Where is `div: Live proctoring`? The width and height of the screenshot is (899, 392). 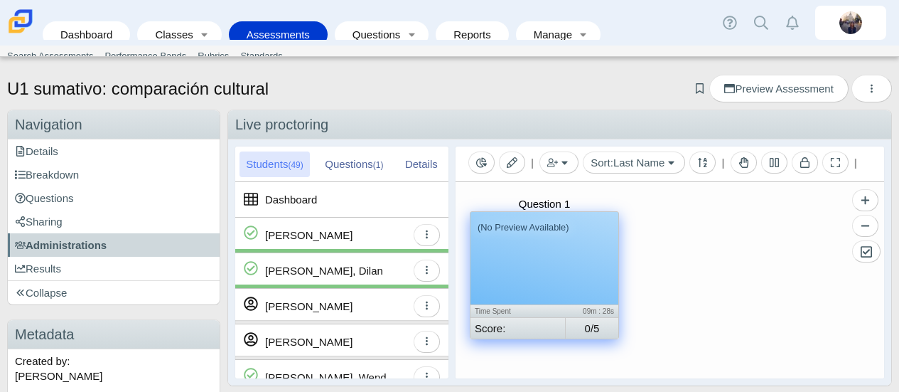
div: Live proctoring is located at coordinates (560, 124).